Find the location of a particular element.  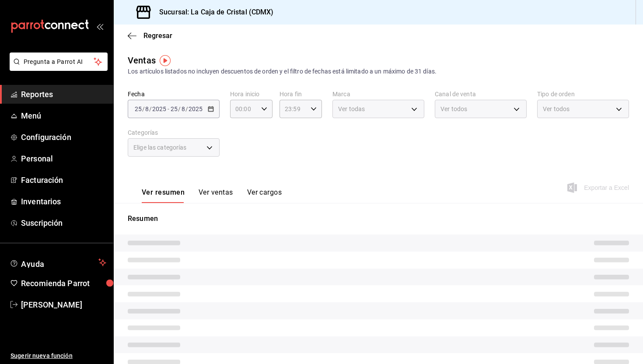

span: Personal is located at coordinates (63, 158).